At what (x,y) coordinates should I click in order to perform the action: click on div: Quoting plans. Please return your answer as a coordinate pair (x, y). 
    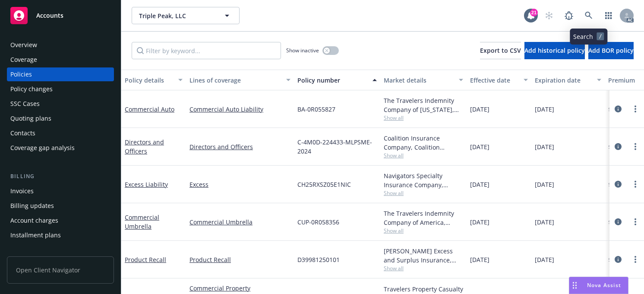
    Looking at the image, I should click on (31, 119).